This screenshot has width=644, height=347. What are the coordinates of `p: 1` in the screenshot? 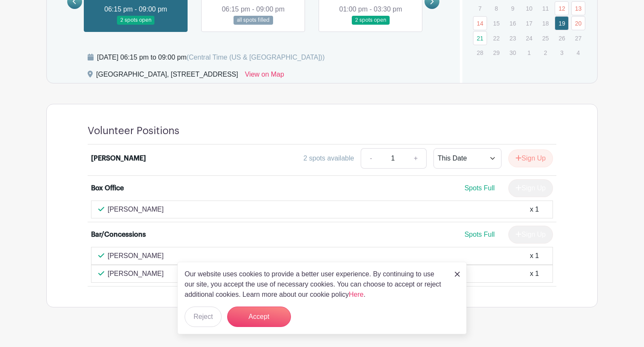 It's located at (528, 53).